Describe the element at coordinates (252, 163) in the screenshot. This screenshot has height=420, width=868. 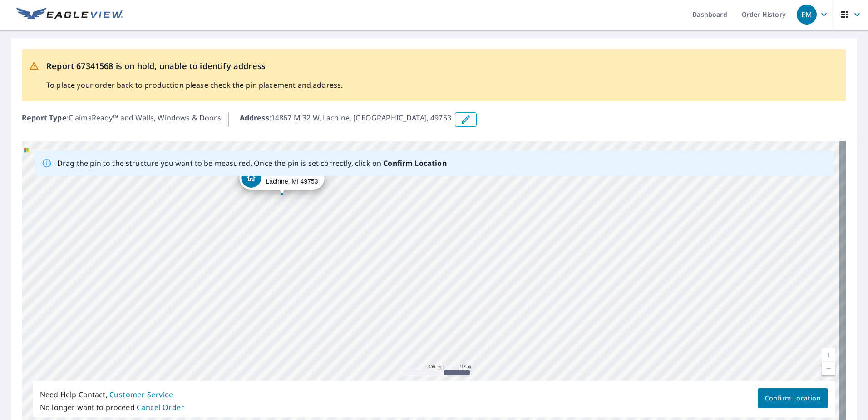
I see `p: Drag the pin to the structure you want to be measured. Once the pin is set correctly, click on` at that location.